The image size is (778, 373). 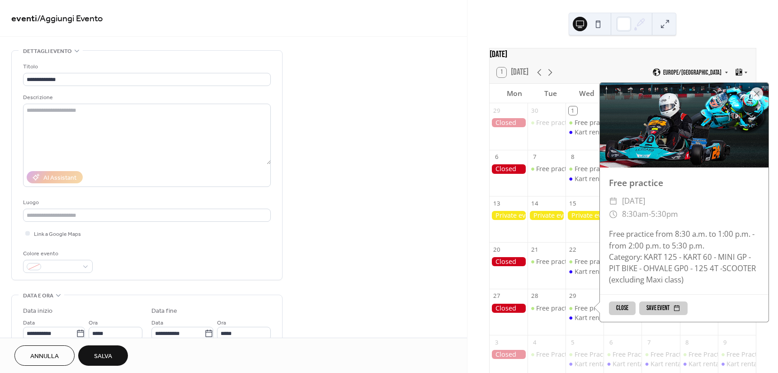 What do you see at coordinates (38, 295) in the screenshot?
I see `span: Data e ora` at bounding box center [38, 295].